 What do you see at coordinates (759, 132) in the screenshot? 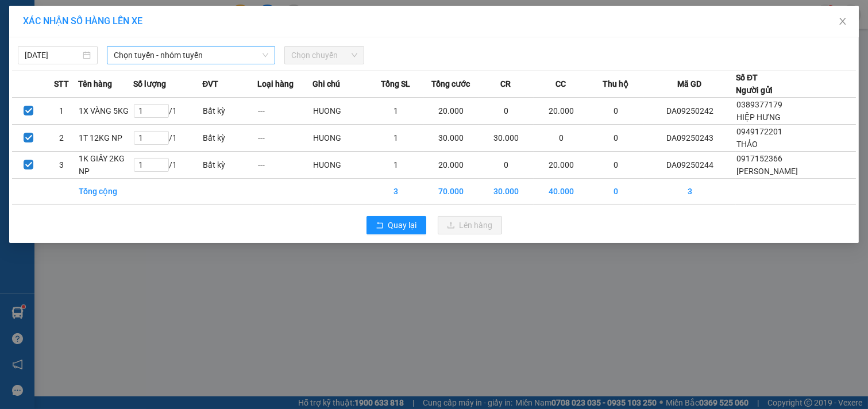
I see `span: 0949172201` at bounding box center [759, 132].